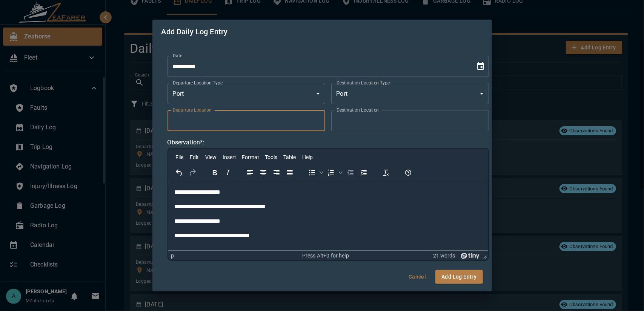 The width and height of the screenshot is (644, 311). Describe the element at coordinates (177, 55) in the screenshot. I see `label: Date` at that location.